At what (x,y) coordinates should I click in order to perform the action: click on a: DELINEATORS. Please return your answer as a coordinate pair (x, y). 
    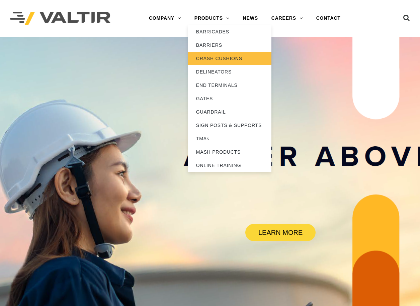
    Looking at the image, I should click on (229, 72).